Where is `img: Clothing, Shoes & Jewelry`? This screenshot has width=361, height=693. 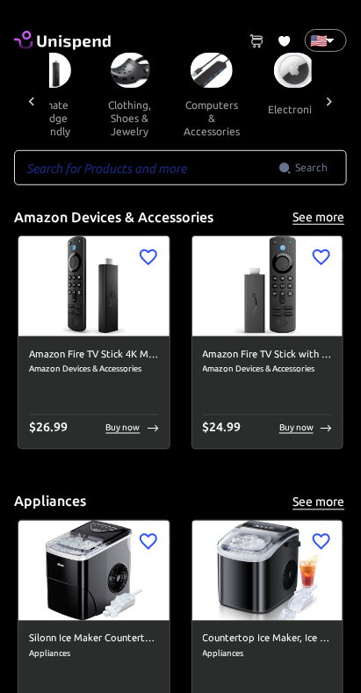 img: Clothing, Shoes & Jewelry is located at coordinates (130, 70).